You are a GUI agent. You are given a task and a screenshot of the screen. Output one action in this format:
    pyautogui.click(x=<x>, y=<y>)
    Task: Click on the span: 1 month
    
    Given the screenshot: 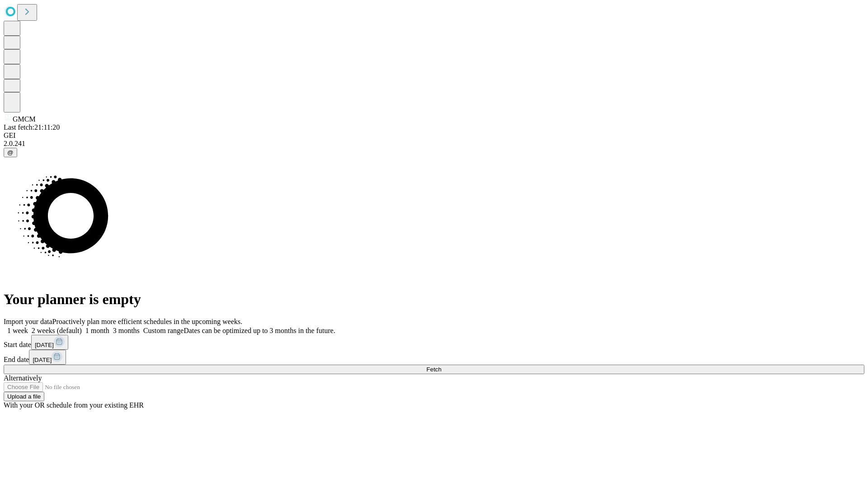 What is the action you would take?
    pyautogui.click(x=97, y=331)
    